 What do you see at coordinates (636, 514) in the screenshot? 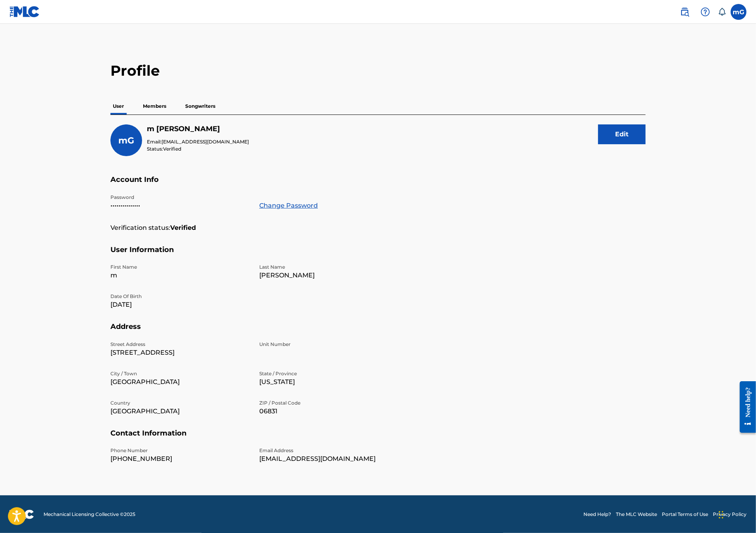
I see `a: The MLC Website` at bounding box center [636, 514].